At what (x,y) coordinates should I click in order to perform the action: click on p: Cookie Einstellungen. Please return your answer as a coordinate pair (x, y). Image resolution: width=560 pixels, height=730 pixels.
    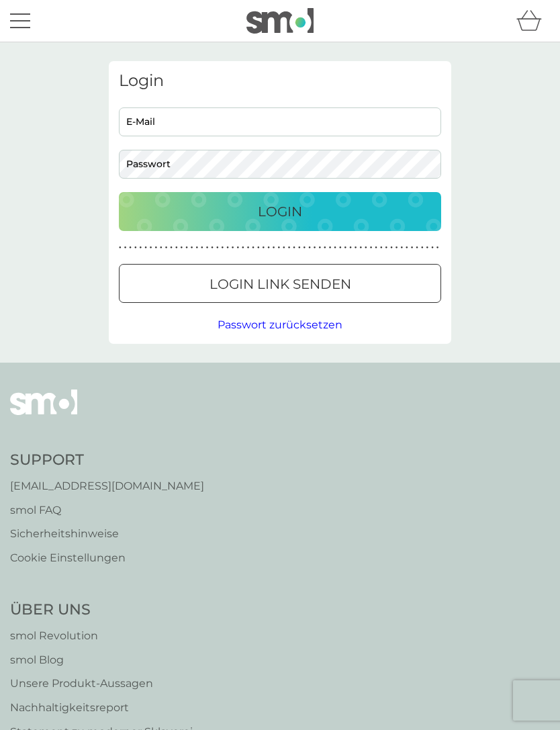
    Looking at the image, I should click on (107, 558).